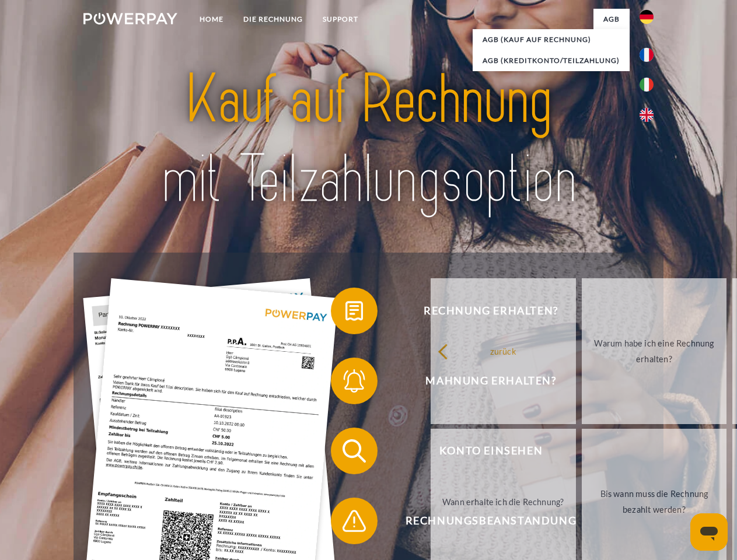 This screenshot has height=560, width=737. What do you see at coordinates (354, 311) in the screenshot?
I see `img: qb_bill.svg` at bounding box center [354, 311].